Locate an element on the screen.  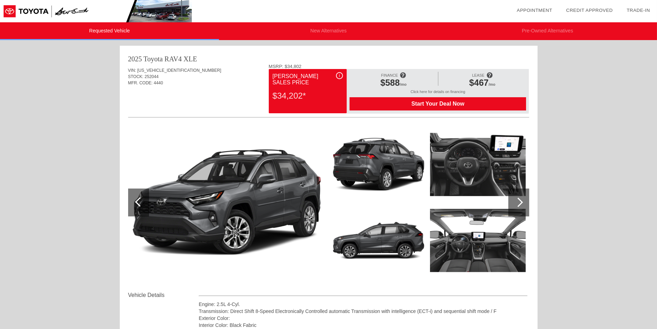
img: 2025tos111927542_1280_12.png is located at coordinates (477, 240).